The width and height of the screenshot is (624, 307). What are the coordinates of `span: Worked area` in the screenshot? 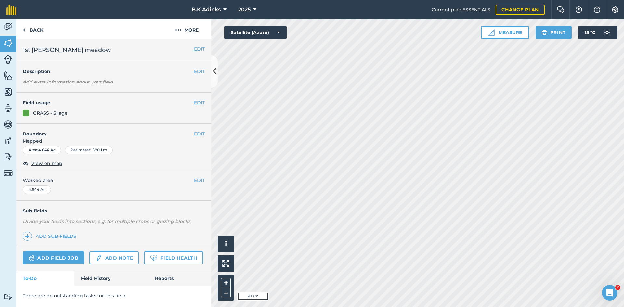 It's located at (114, 180).